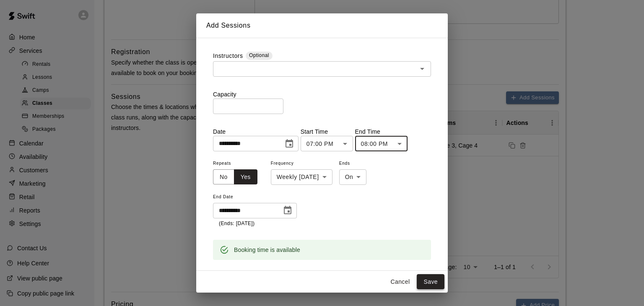 This screenshot has width=644, height=306. Describe the element at coordinates (381, 132) in the screenshot. I see `p: End Time` at that location.